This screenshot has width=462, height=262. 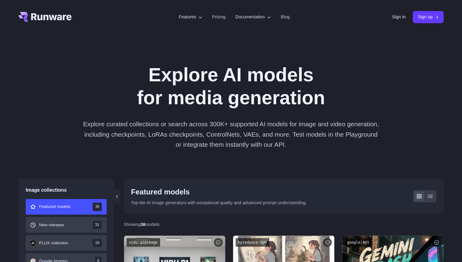 I want to click on div: Featured models, so click(x=219, y=192).